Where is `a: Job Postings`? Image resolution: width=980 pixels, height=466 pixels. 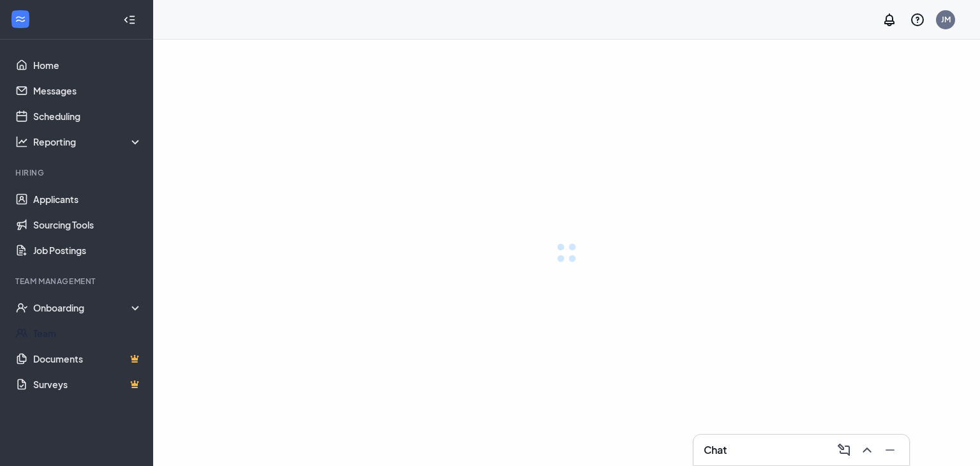 a: Job Postings is located at coordinates (88, 251).